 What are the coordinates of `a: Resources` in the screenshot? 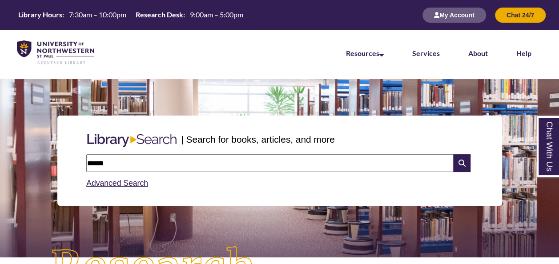 It's located at (365, 53).